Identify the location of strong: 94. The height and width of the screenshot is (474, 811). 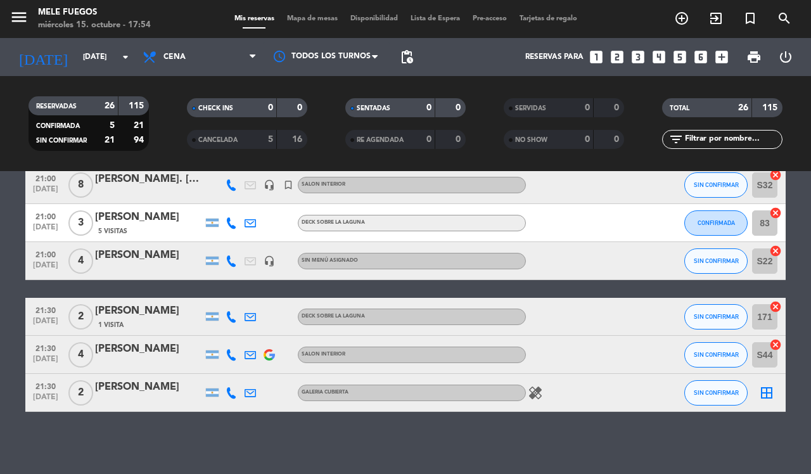
(140, 140).